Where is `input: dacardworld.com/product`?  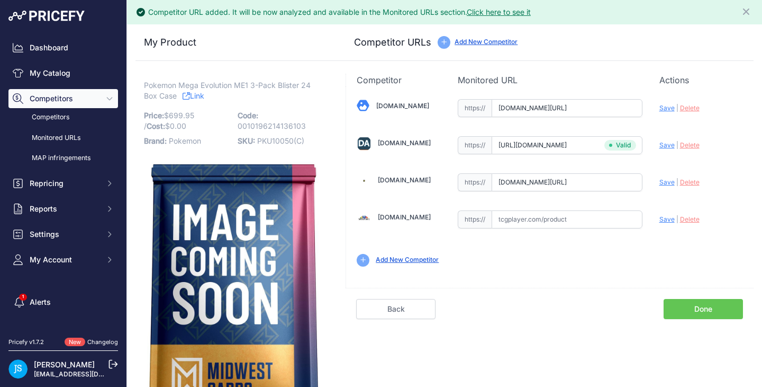
input: dacardworld.com/product is located at coordinates (567, 145).